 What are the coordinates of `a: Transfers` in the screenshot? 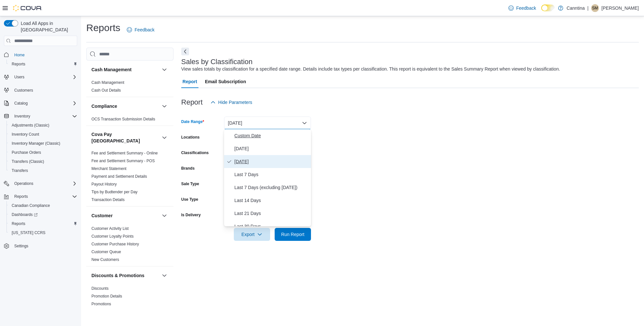 It's located at (20, 171).